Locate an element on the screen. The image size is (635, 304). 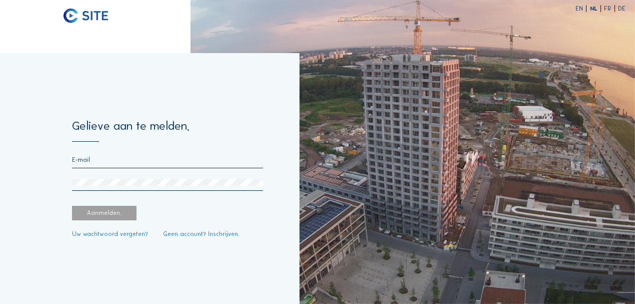
div: DE is located at coordinates (622, 9).